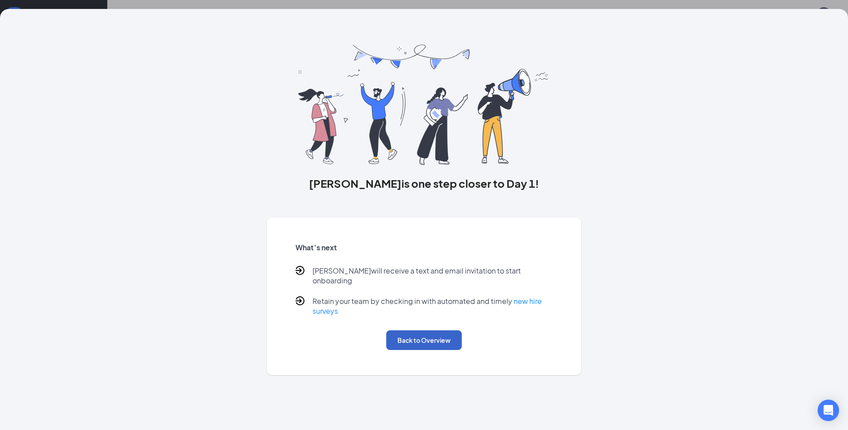 The height and width of the screenshot is (430, 848). I want to click on p: Retain your team by checking in with automated and timely, so click(433, 306).